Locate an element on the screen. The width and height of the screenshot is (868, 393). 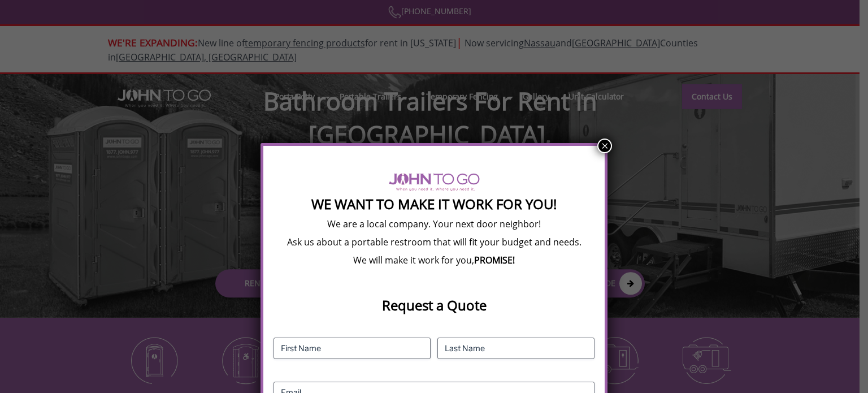
button: Close is located at coordinates (605, 146).